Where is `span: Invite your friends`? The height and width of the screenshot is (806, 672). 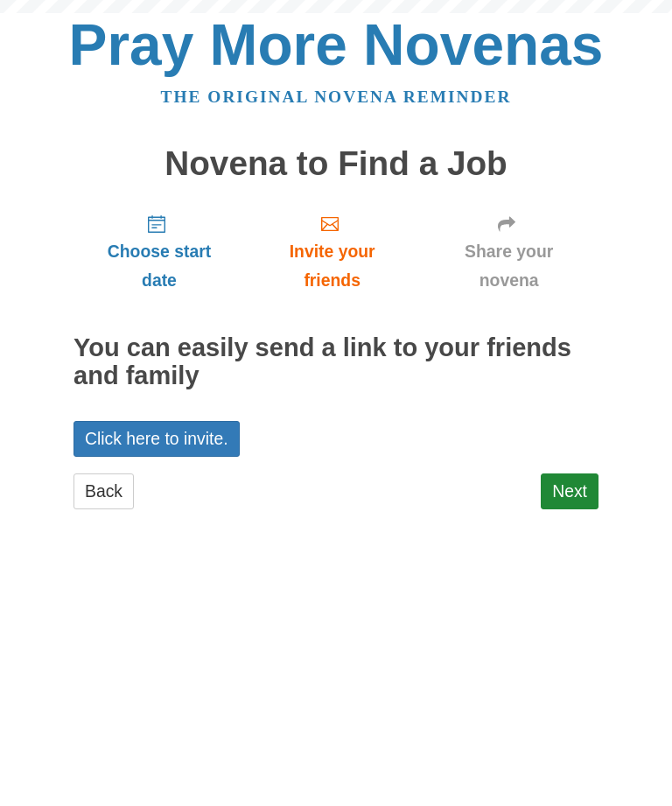
span: Invite your friends is located at coordinates (331, 266).